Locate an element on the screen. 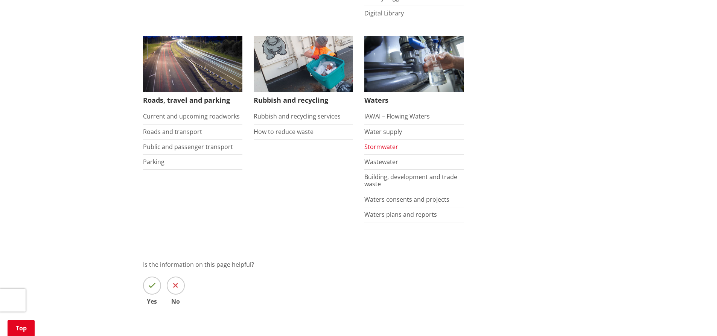  a: Top is located at coordinates (21, 328).